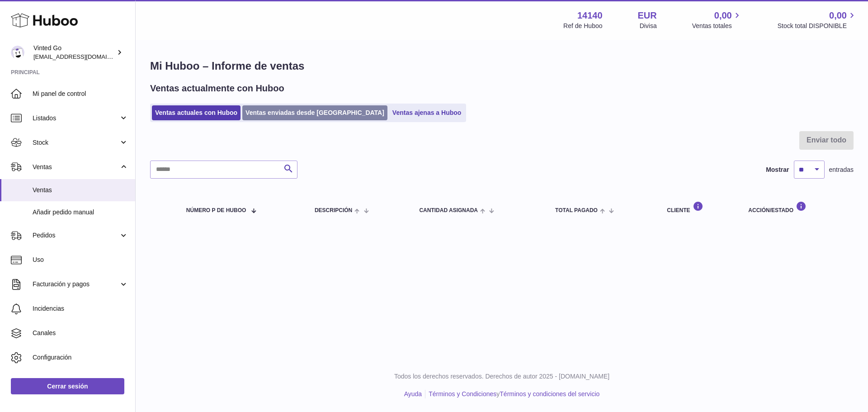  I want to click on span: Pedidos, so click(75, 235).